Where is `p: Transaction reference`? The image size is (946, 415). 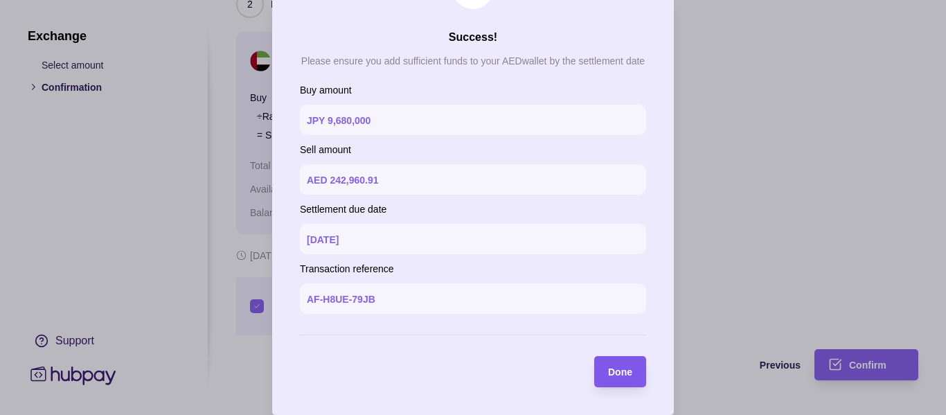
p: Transaction reference is located at coordinates (473, 269).